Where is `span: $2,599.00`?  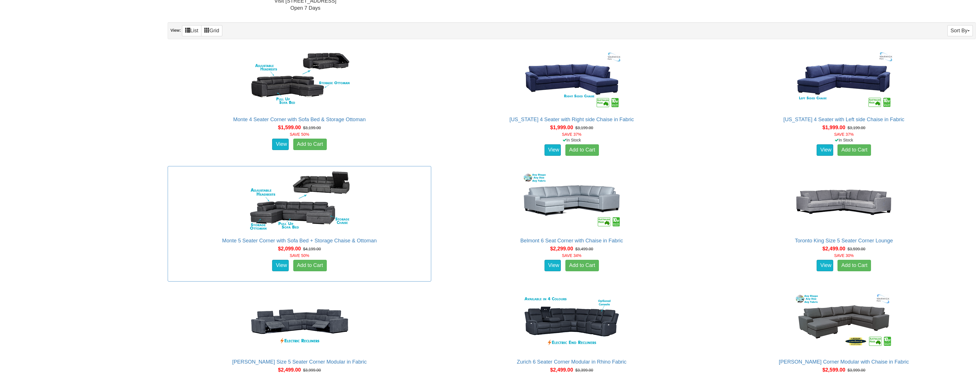
span: $2,599.00 is located at coordinates (833, 370).